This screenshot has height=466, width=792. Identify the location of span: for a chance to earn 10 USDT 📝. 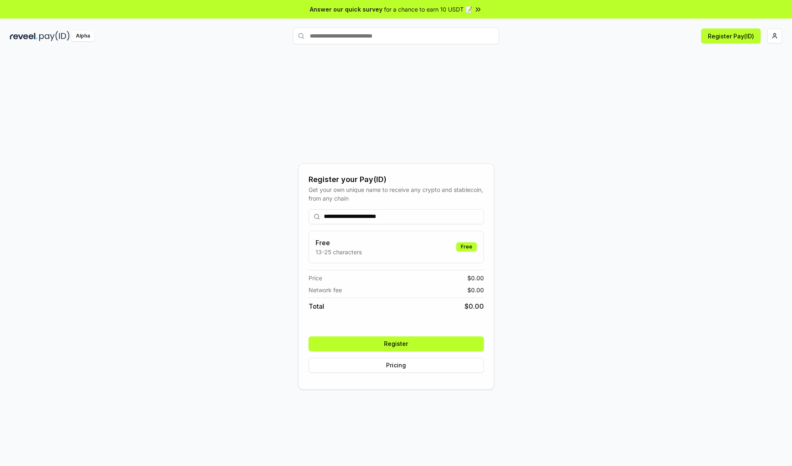
(428, 9).